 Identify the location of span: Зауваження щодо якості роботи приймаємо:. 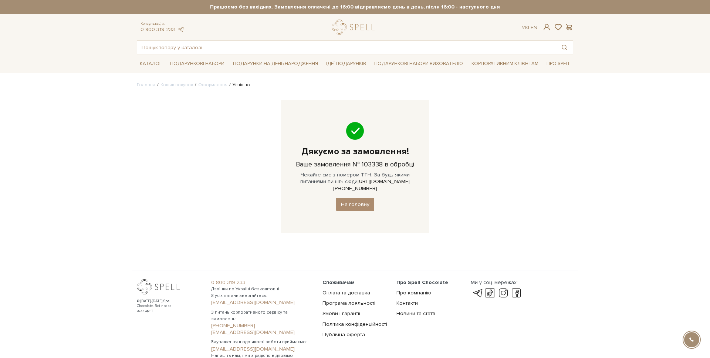
(262, 342).